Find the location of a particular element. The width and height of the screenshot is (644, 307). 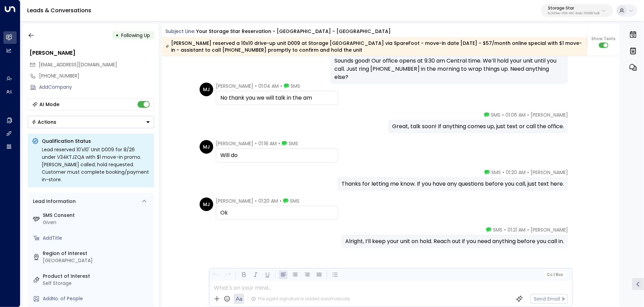

div: Actions is located at coordinates (44, 122).